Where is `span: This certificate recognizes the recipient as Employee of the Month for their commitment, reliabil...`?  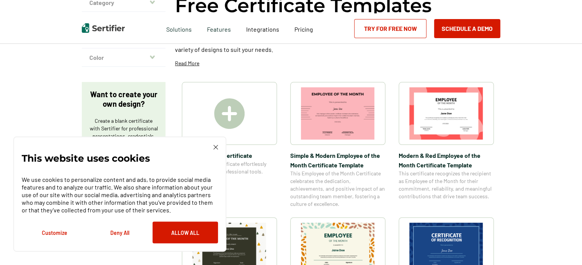 span: This certificate recognizes the recipient as Employee of the Month for their commitment, reliabil... is located at coordinates (446, 185).